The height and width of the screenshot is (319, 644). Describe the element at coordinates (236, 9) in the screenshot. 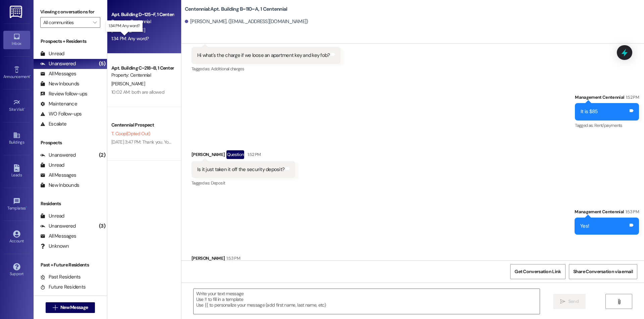

I see `b: Centennial: Apt. Building B~110~A, 1 Centennial` at that location.